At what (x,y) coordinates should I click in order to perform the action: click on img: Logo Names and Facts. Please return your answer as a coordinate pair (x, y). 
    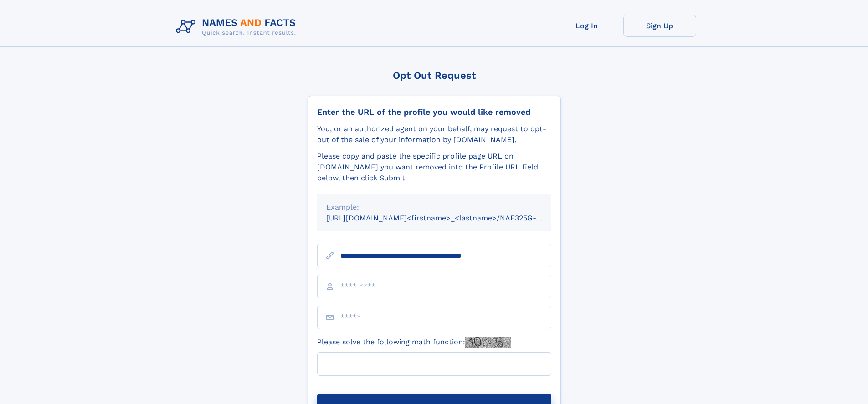
    Looking at the image, I should click on (238, 26).